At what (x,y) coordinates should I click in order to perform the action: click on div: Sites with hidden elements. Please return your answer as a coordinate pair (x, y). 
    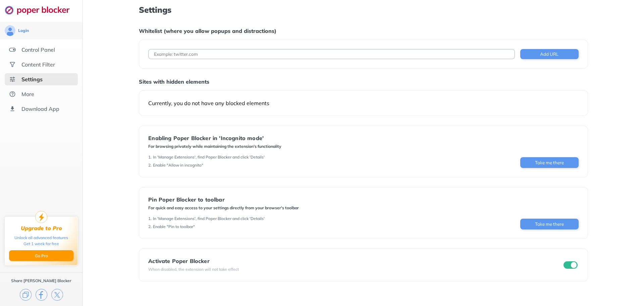
    Looking at the image, I should click on (363, 82).